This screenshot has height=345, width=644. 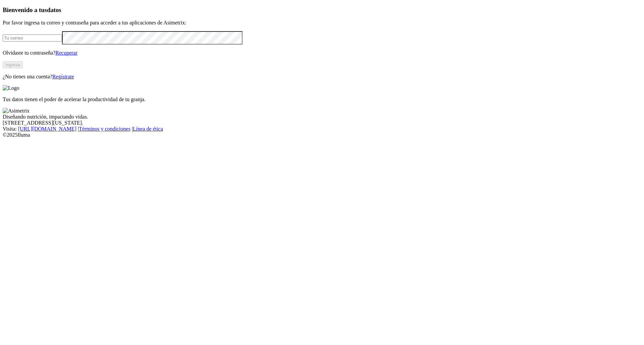 What do you see at coordinates (148, 129) in the screenshot?
I see `a: Línea de ética` at bounding box center [148, 129].